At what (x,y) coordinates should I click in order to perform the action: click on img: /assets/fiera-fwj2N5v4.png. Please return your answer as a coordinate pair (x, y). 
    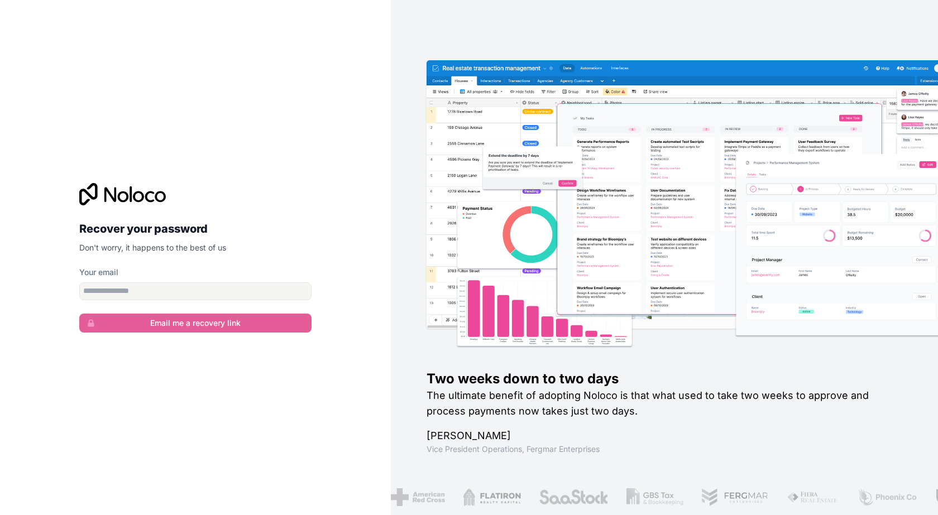
    Looking at the image, I should click on (793, 497).